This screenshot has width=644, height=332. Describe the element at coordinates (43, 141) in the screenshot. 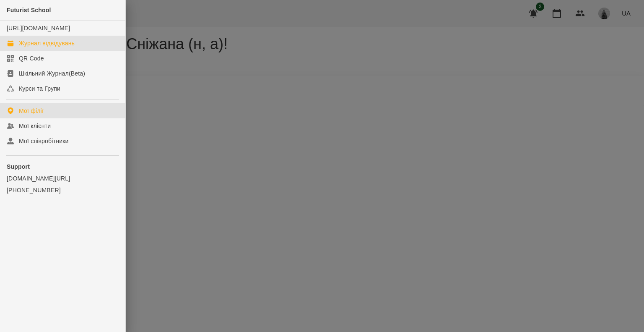

I see `div: Мої співробітники` at that location.